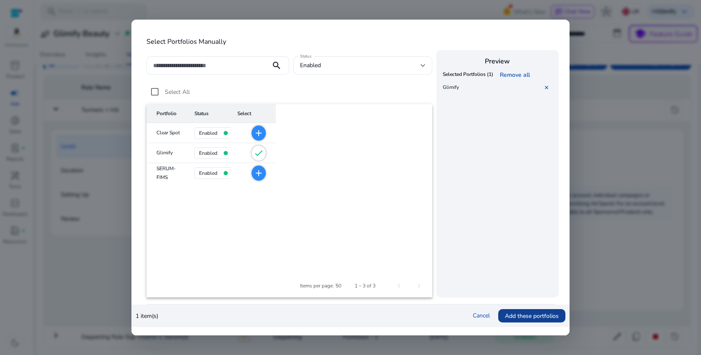  What do you see at coordinates (532, 316) in the screenshot?
I see `span: Add these portfolios` at bounding box center [532, 316].